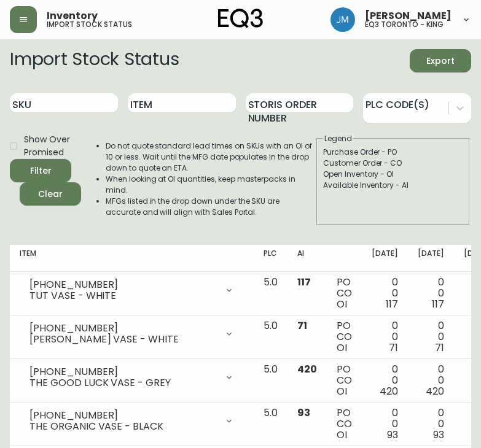 The width and height of the screenshot is (481, 448). I want to click on th: AI, so click(307, 258).